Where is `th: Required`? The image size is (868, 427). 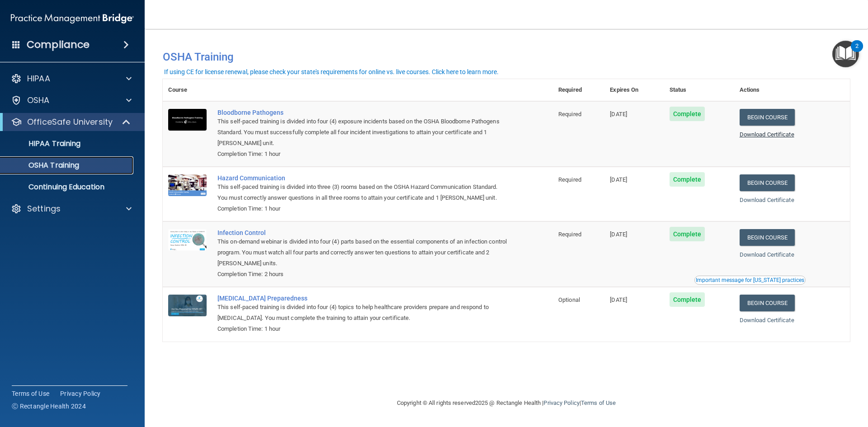
th: Required is located at coordinates (579, 90).